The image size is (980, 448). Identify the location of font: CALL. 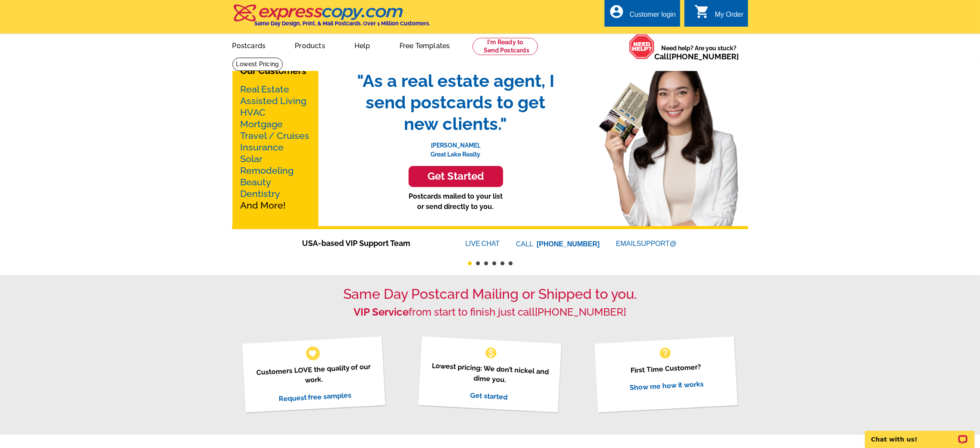
(525, 244).